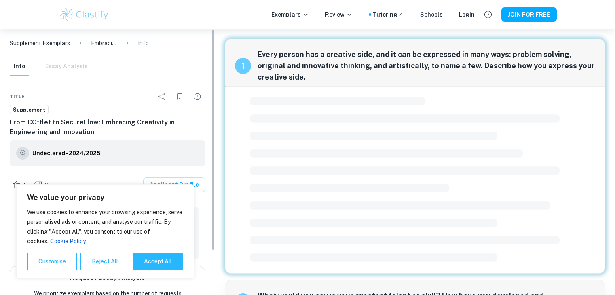  Describe the element at coordinates (290, 15) in the screenshot. I see `p: Exemplars` at that location.